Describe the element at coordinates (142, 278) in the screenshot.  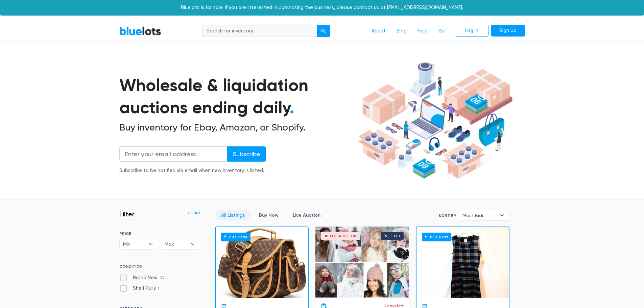
I see `label: Brand New` at that location.